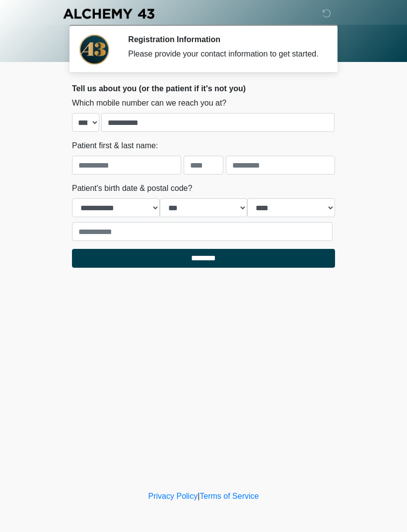 This screenshot has height=532, width=407. Describe the element at coordinates (149, 103) in the screenshot. I see `label: Which mobile number can we reach you at?` at that location.